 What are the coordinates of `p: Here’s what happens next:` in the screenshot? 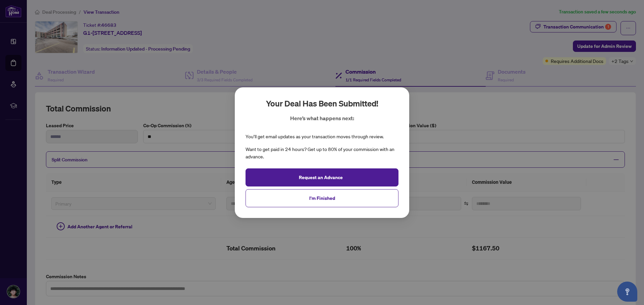 It's located at (322, 119).